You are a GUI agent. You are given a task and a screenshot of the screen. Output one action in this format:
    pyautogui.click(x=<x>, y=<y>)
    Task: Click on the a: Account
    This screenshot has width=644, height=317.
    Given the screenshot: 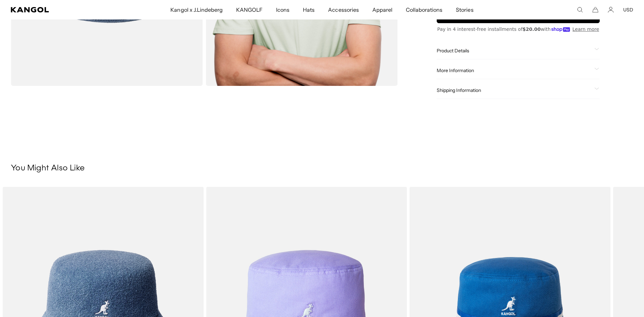 What is the action you would take?
    pyautogui.click(x=611, y=10)
    